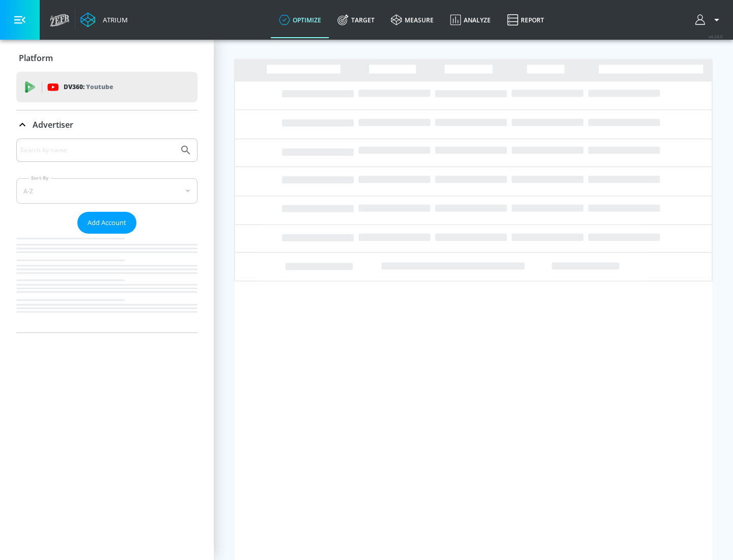  What do you see at coordinates (40, 177) in the screenshot?
I see `label: Sort By` at bounding box center [40, 177].